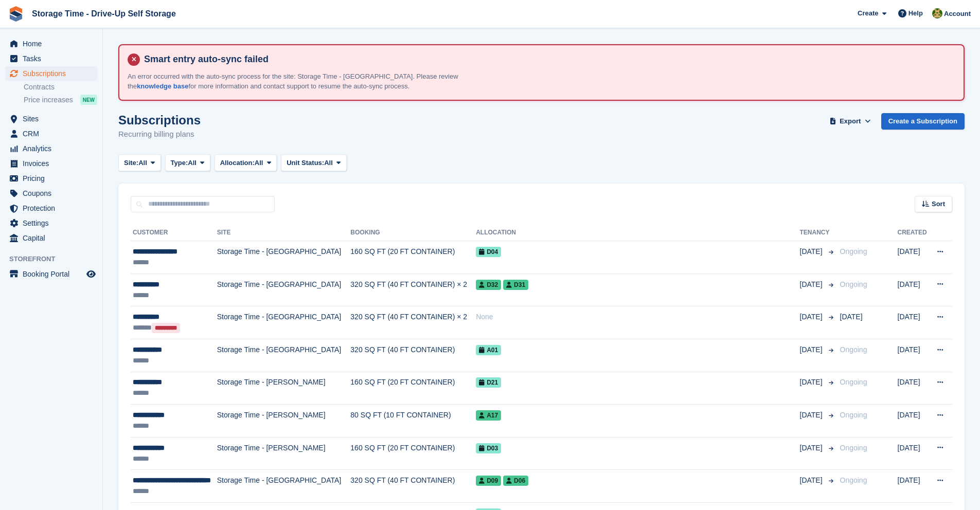 The image size is (980, 510). I want to click on a: Price increases NEW, so click(60, 100).